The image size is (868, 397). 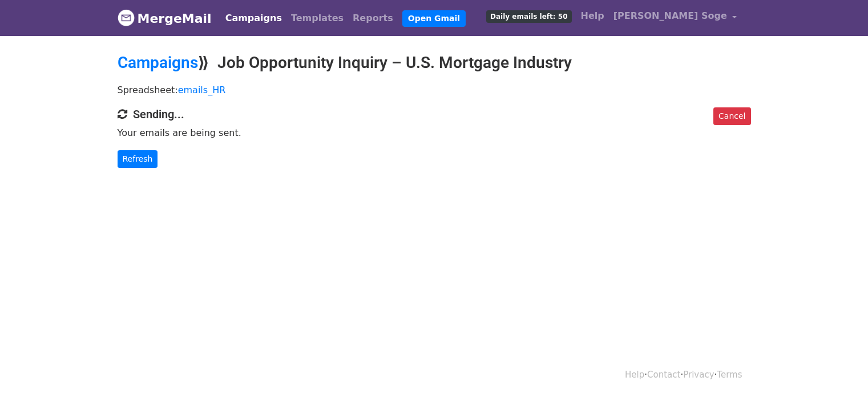 I want to click on a: Templates, so click(x=318, y=18).